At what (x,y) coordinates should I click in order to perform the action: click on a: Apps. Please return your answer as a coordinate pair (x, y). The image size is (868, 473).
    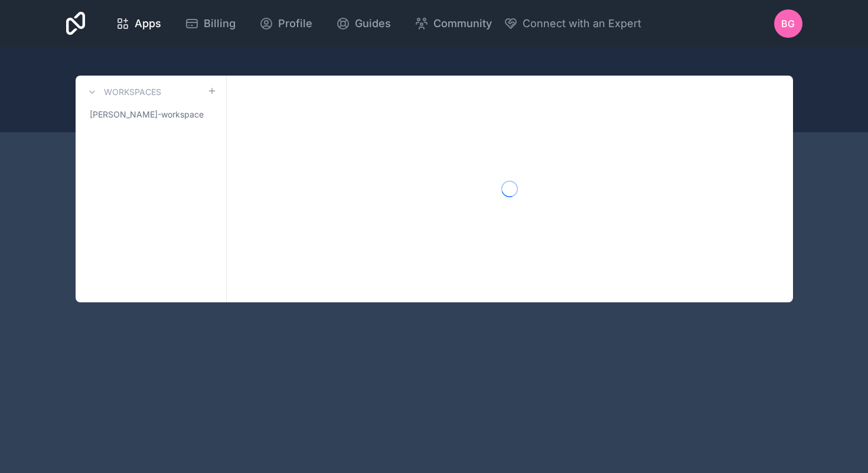
    Looking at the image, I should click on (138, 24).